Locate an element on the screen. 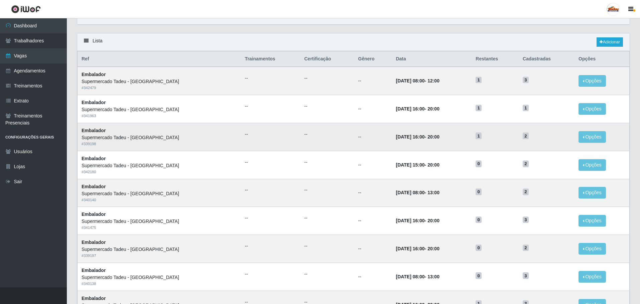 This screenshot has width=640, height=304. th: Opções is located at coordinates (602, 59).